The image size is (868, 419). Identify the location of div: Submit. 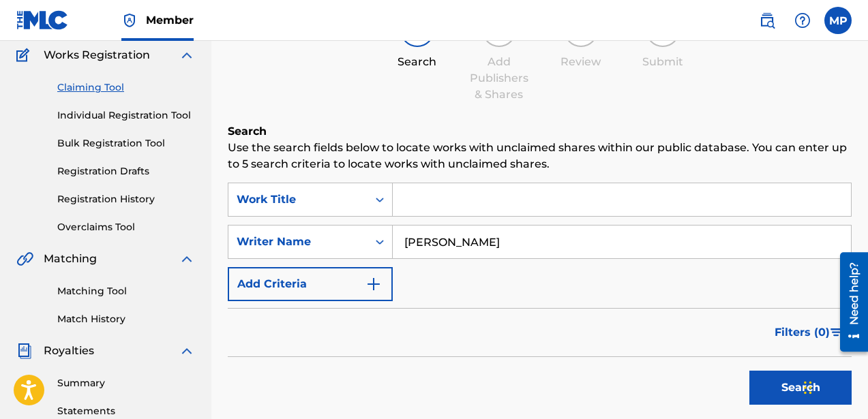
(662, 62).